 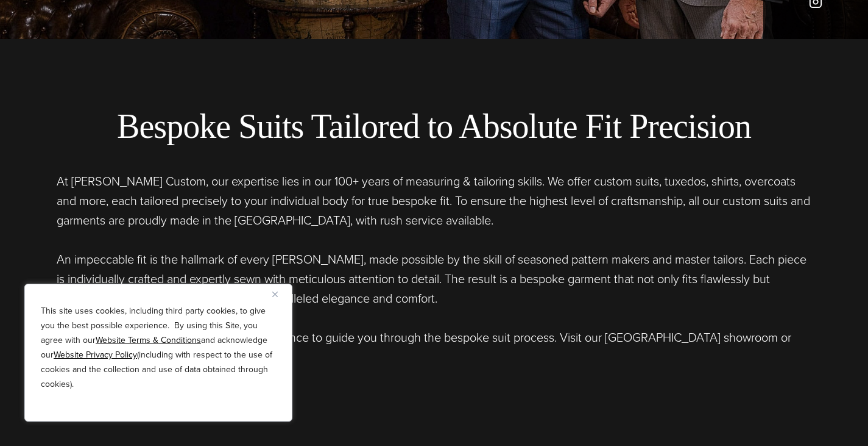 I want to click on p: This site uses cookies, including third party cookies, to give you the best possible experience. ..., so click(x=158, y=348).